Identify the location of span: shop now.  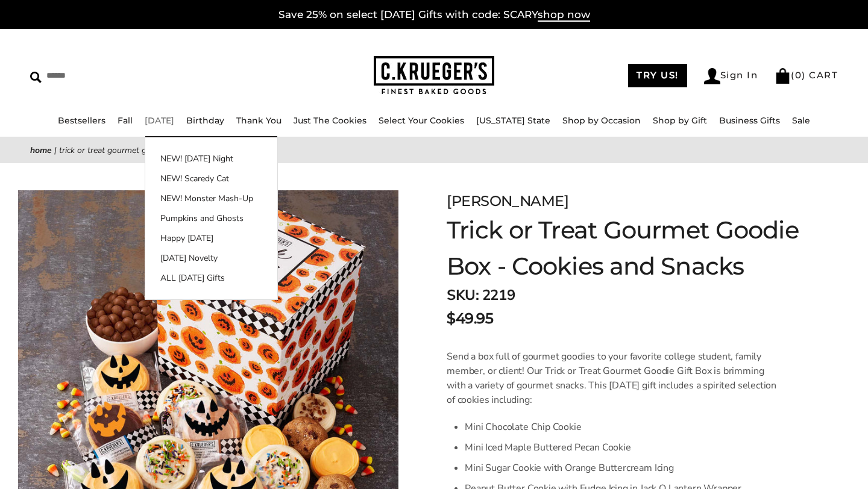
(563, 15).